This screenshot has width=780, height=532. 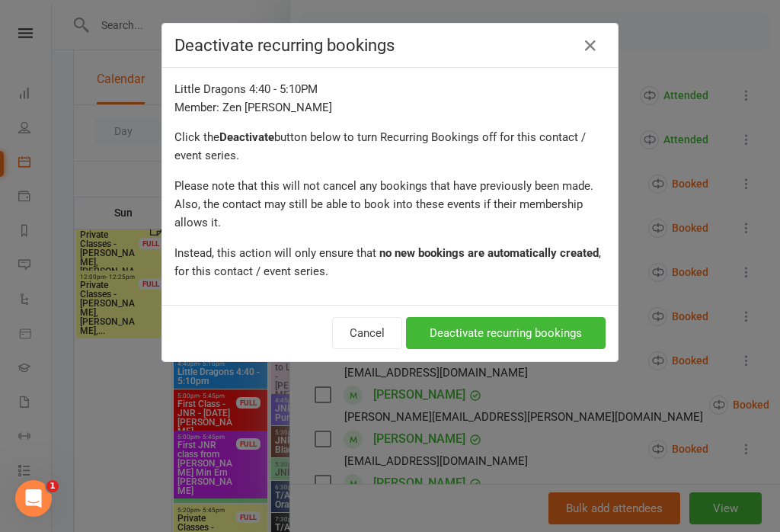 What do you see at coordinates (489, 253) in the screenshot?
I see `strong: no new bookings are automatically created` at bounding box center [489, 253].